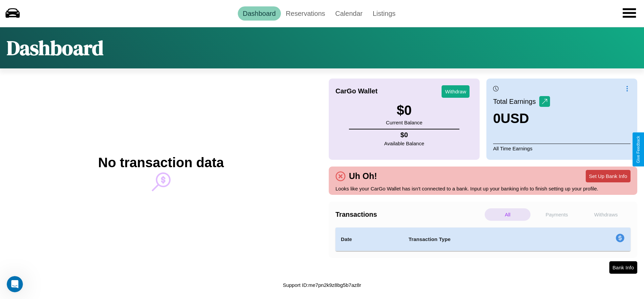 The width and height of the screenshot is (644, 299). Describe the element at coordinates (404, 123) in the screenshot. I see `p: Current Balance` at that location.